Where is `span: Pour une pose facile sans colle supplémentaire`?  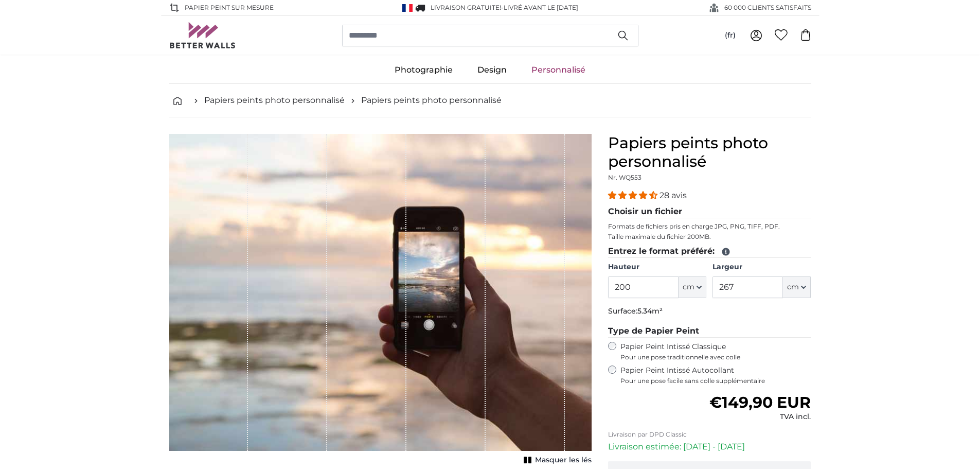 span: Pour une pose facile sans colle supplémentaire is located at coordinates (716, 381).